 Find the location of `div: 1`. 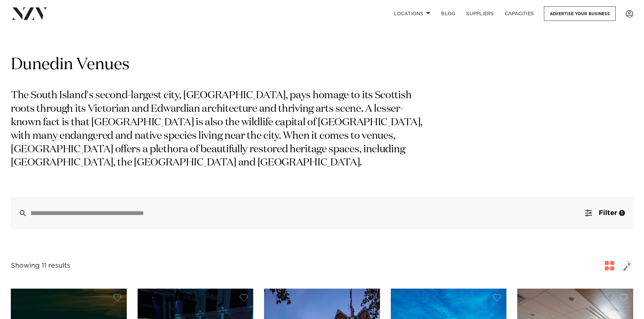

div: 1 is located at coordinates (622, 213).